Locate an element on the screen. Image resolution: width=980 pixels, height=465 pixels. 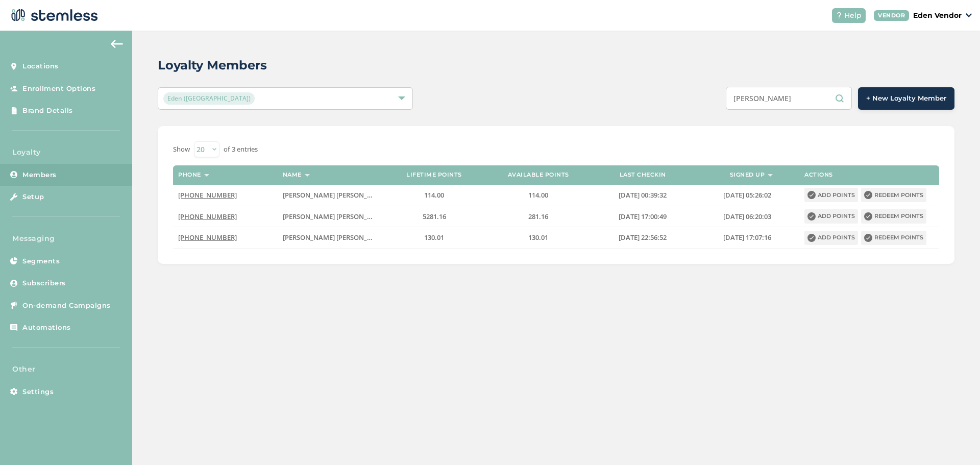
p: Eden Vendor is located at coordinates (936, 15).